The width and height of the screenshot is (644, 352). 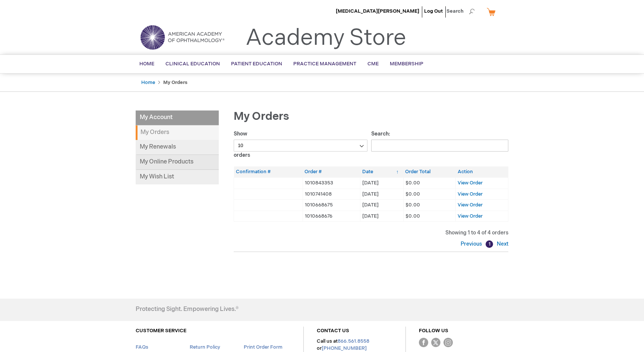 What do you see at coordinates (268, 172) in the screenshot?
I see `th: Confirmation #: activate to sort column ascending` at bounding box center [268, 172].